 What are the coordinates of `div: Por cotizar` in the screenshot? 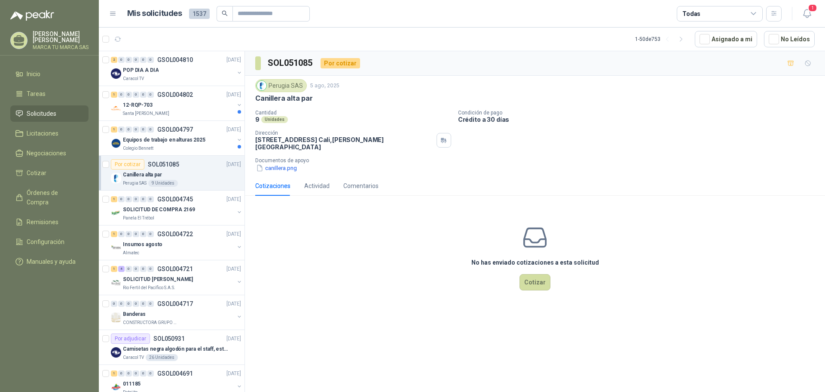 It's located at (340, 63).